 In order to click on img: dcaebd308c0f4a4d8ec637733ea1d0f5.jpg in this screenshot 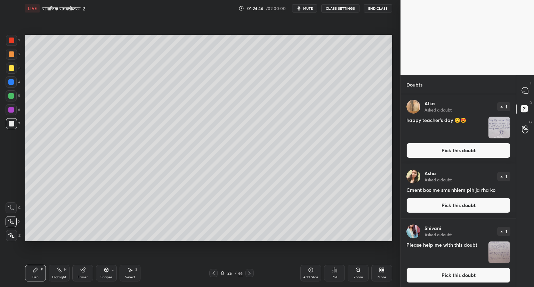, I will do `click(413, 107)`.